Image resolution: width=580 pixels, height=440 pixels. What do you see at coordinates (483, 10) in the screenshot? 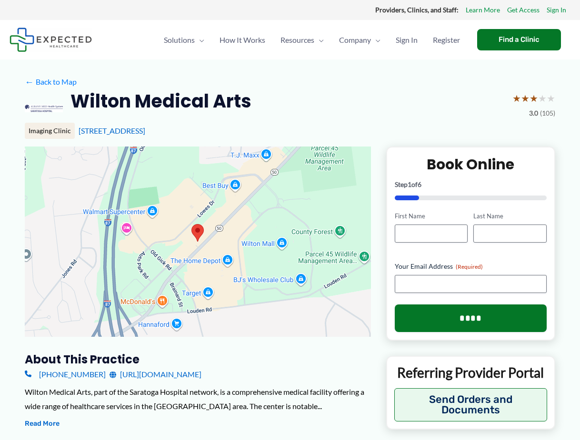
I see `a: Learn More` at bounding box center [483, 10].